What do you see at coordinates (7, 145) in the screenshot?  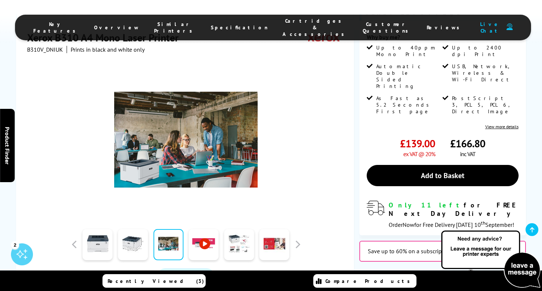 I see `span: Product Finder` at bounding box center [7, 145].